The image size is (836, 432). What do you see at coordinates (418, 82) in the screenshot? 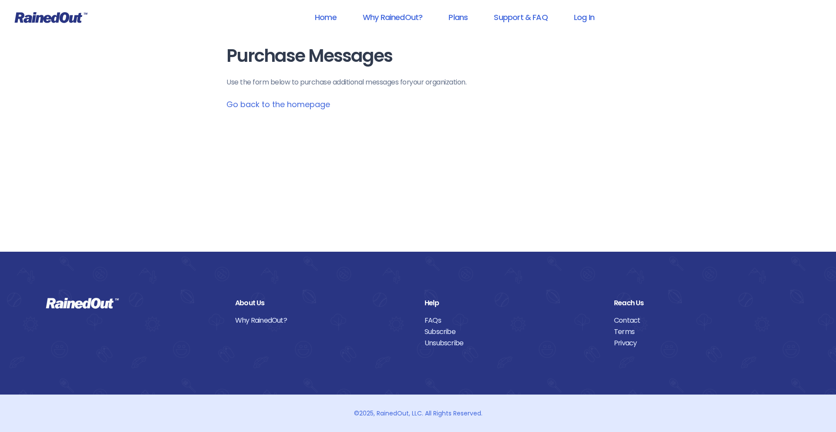
I see `p: Use the form below to purchase additional messages for your organization .` at bounding box center [418, 82].